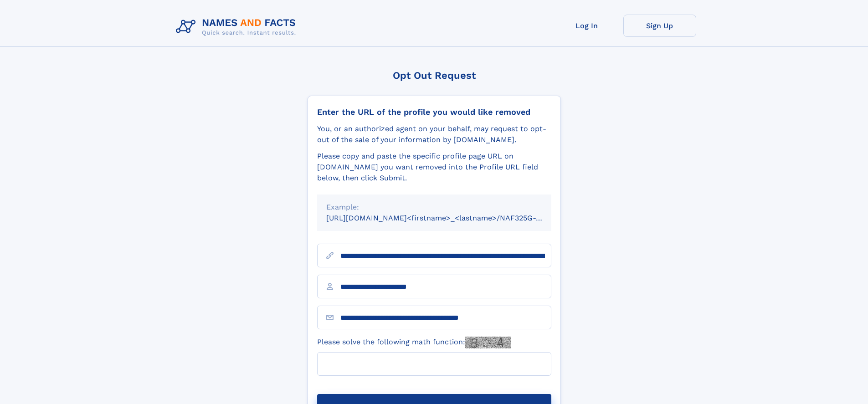 The width and height of the screenshot is (868, 404). What do you see at coordinates (434, 134) in the screenshot?
I see `div: You, or an authorized agent on your behalf, may request to opt-out of the sale of your informatio...` at bounding box center [434, 134].